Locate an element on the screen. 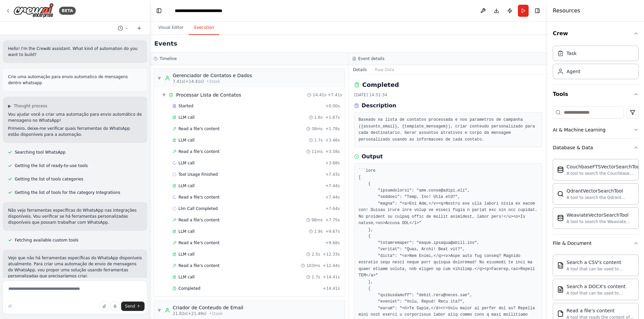  span: 7.41s (+14.41s) is located at coordinates (188, 81).